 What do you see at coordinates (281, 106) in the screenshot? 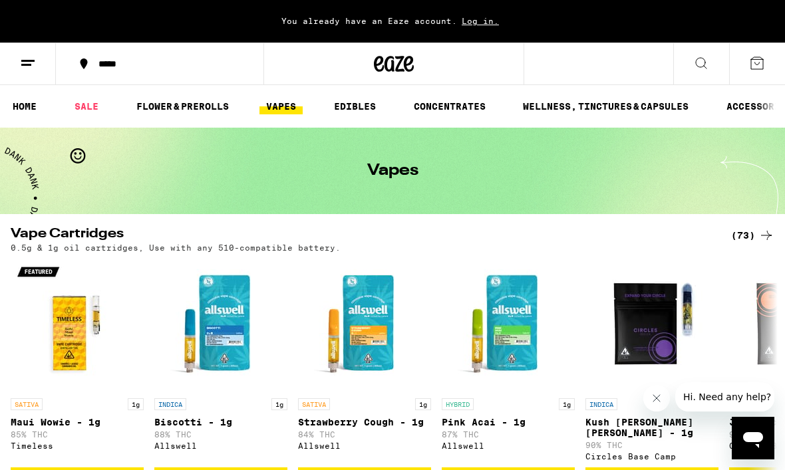
I see `a: VAPES` at bounding box center [281, 106].